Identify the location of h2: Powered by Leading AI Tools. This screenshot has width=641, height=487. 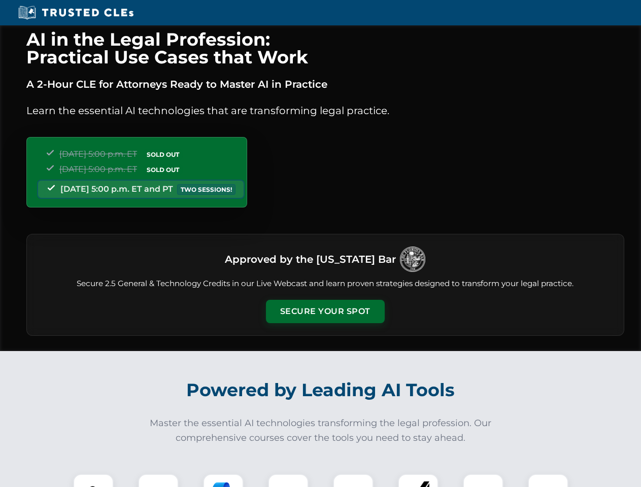
(321, 390).